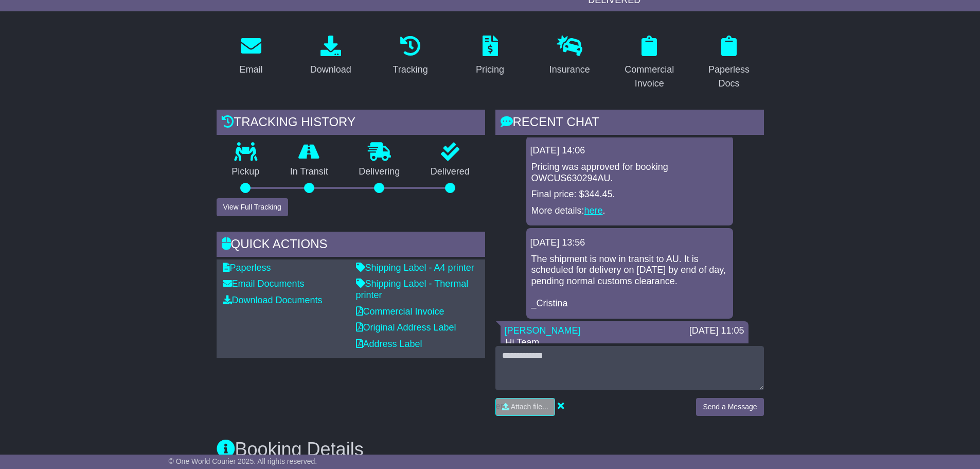 The width and height of the screenshot is (980, 469). I want to click on a: Tracking, so click(410, 56).